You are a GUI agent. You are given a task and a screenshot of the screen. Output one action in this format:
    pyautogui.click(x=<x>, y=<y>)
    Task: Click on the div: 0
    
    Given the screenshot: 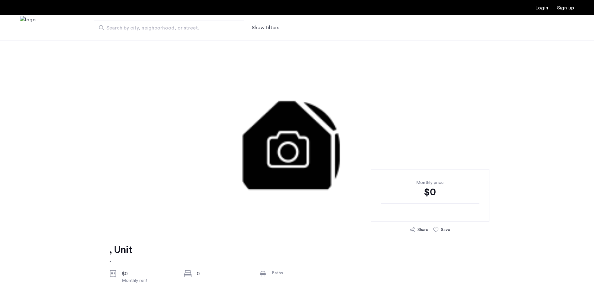 What is the action you would take?
    pyautogui.click(x=223, y=273)
    